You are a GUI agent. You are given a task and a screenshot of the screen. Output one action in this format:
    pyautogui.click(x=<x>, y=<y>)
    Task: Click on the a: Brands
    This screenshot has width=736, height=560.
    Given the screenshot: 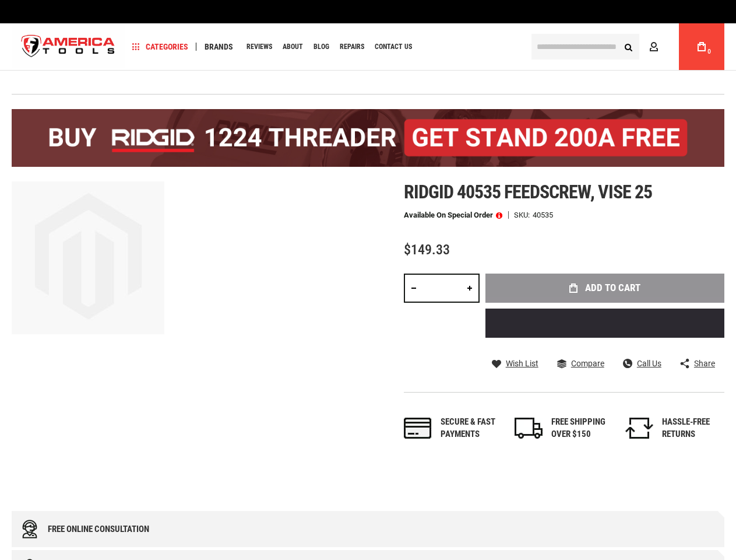 What is the action you would take?
    pyautogui.click(x=218, y=47)
    